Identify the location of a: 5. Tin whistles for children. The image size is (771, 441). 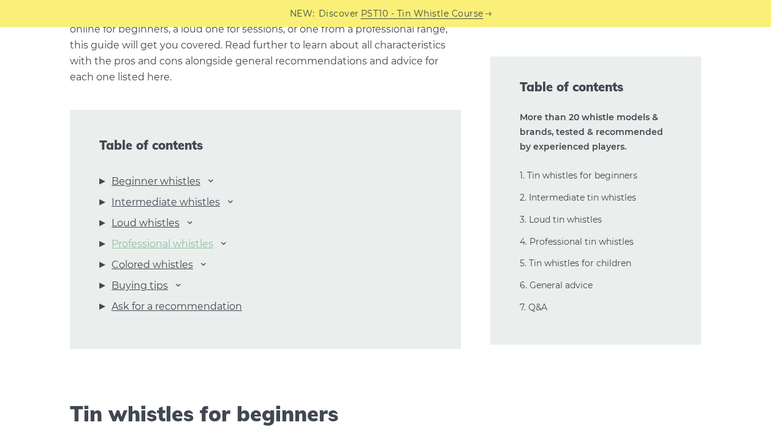
(575, 263).